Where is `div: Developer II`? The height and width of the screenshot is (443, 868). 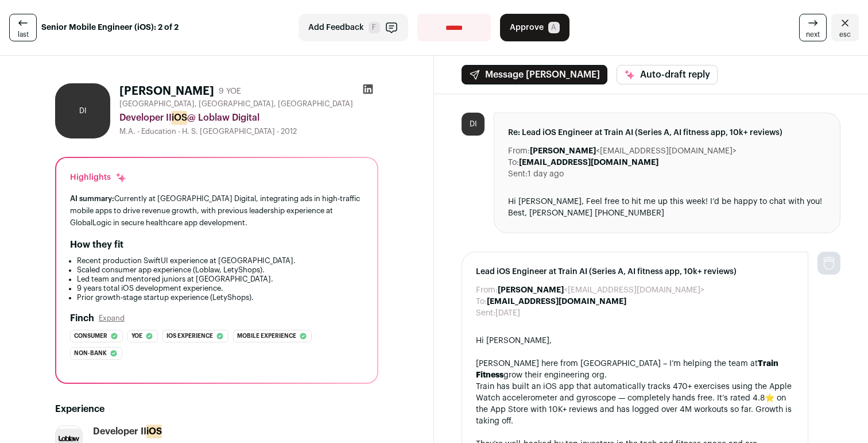 div: Developer II is located at coordinates (127, 431).